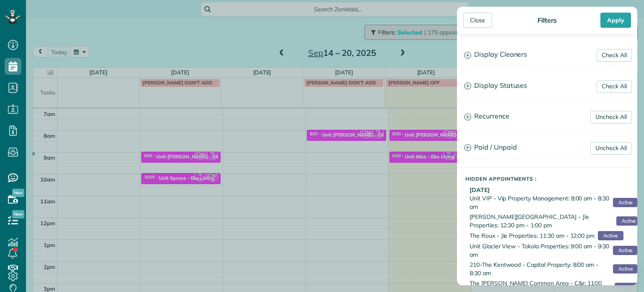 This screenshot has width=644, height=292. Describe the element at coordinates (547, 85) in the screenshot. I see `a: Display Statuses` at that location.